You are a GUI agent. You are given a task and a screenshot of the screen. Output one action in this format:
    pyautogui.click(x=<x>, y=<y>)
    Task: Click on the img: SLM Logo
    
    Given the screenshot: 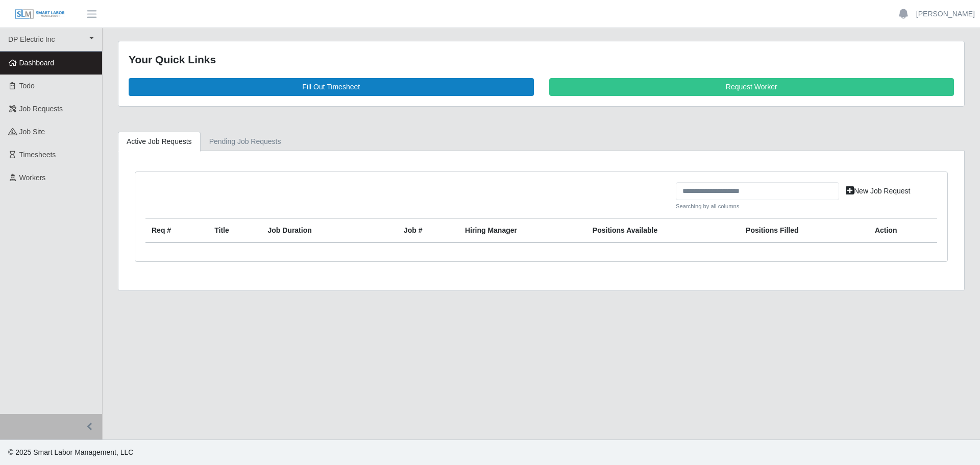 What is the action you would take?
    pyautogui.click(x=40, y=14)
    